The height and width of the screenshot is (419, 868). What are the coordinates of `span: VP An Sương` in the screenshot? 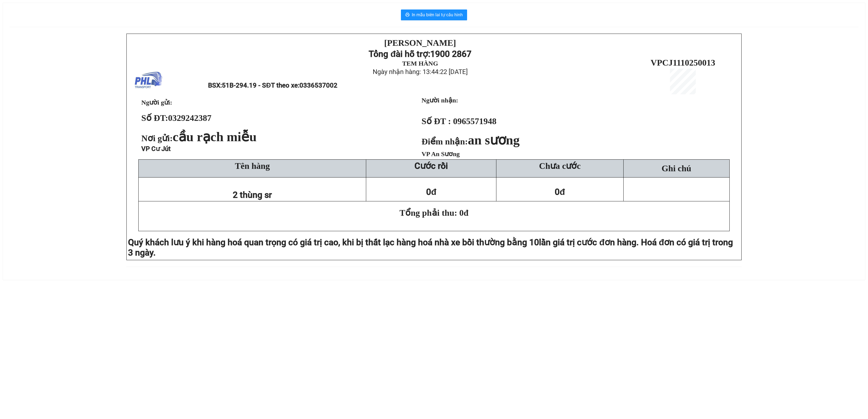 It's located at (440, 154).